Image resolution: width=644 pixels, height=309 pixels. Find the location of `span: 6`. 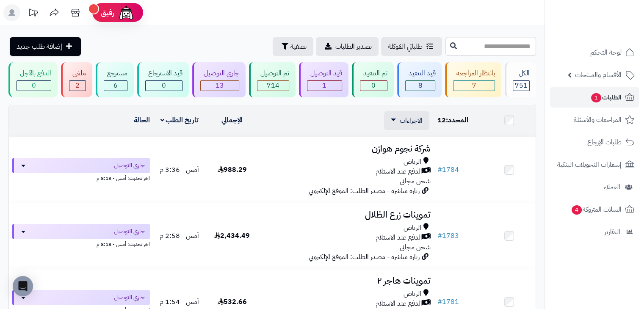

span: 6 is located at coordinates (116, 86).